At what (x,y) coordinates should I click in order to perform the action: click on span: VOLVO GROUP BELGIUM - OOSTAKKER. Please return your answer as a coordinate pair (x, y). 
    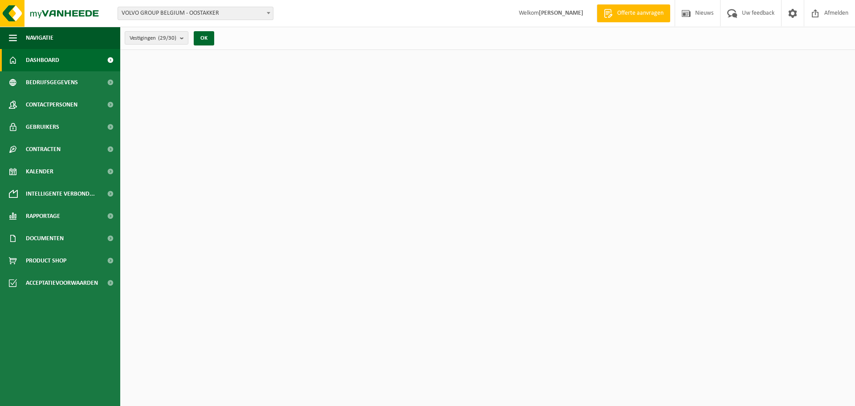
    Looking at the image, I should click on (195, 13).